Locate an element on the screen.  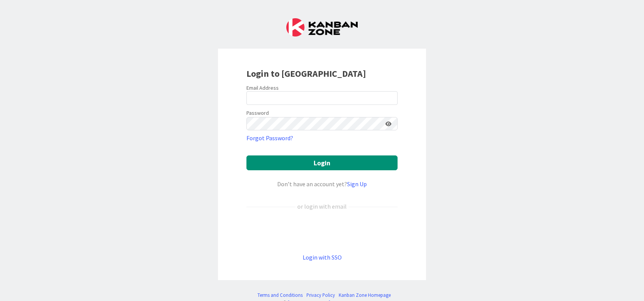
button: Login is located at coordinates (322, 162).